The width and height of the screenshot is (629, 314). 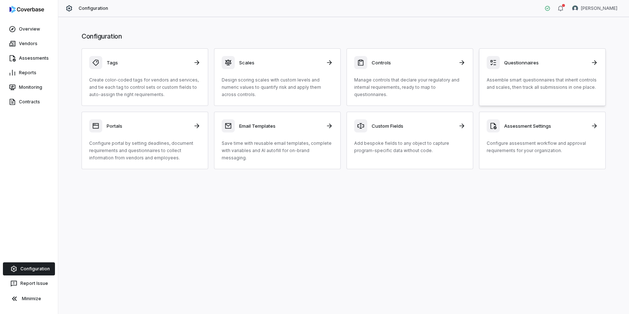 What do you see at coordinates (344, 36) in the screenshot?
I see `h1: Configuration` at bounding box center [344, 36].